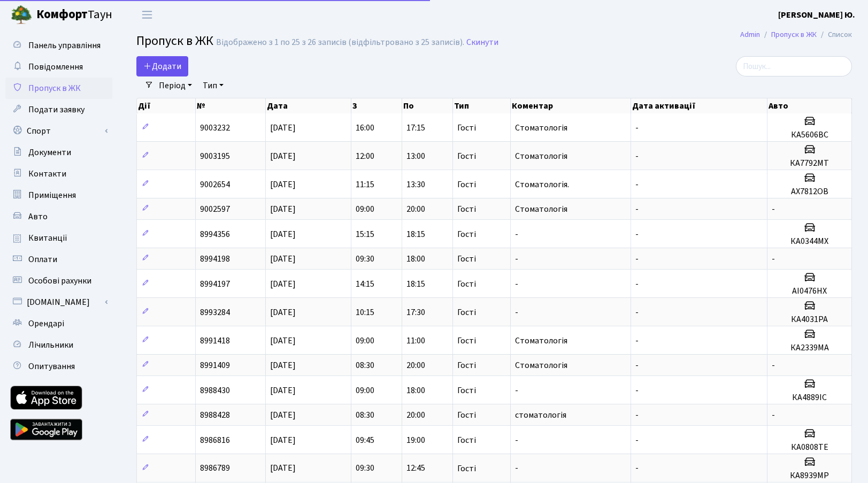 The height and width of the screenshot is (483, 868). Describe the element at coordinates (215, 469) in the screenshot. I see `span: 8986789` at that location.